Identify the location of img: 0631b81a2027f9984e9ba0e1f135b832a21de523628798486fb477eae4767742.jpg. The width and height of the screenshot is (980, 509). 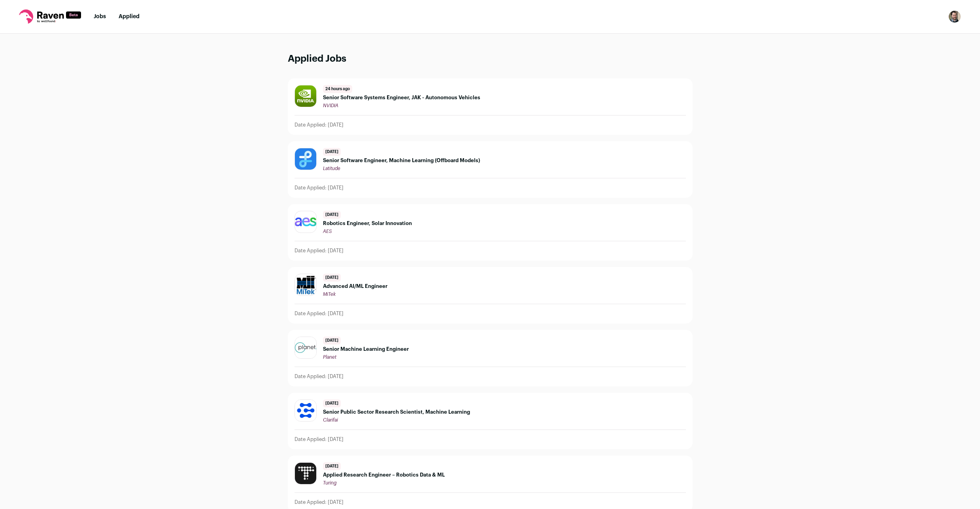
(305, 348).